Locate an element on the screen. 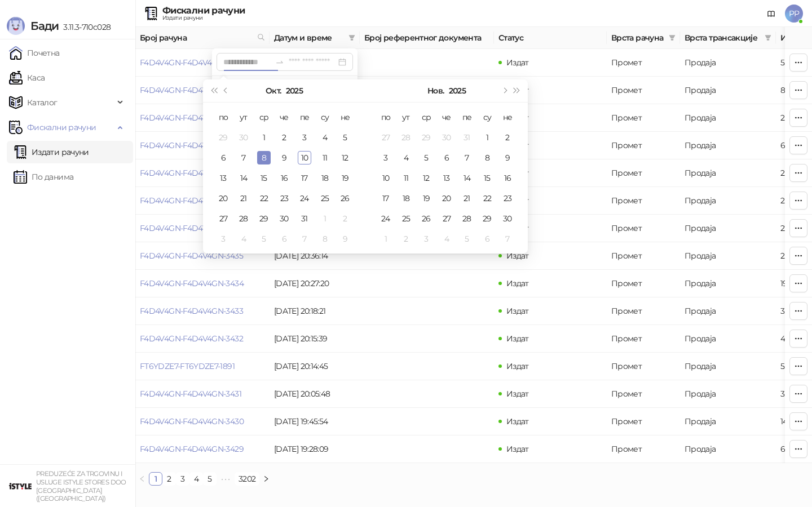  a: По данима is located at coordinates (44, 177).